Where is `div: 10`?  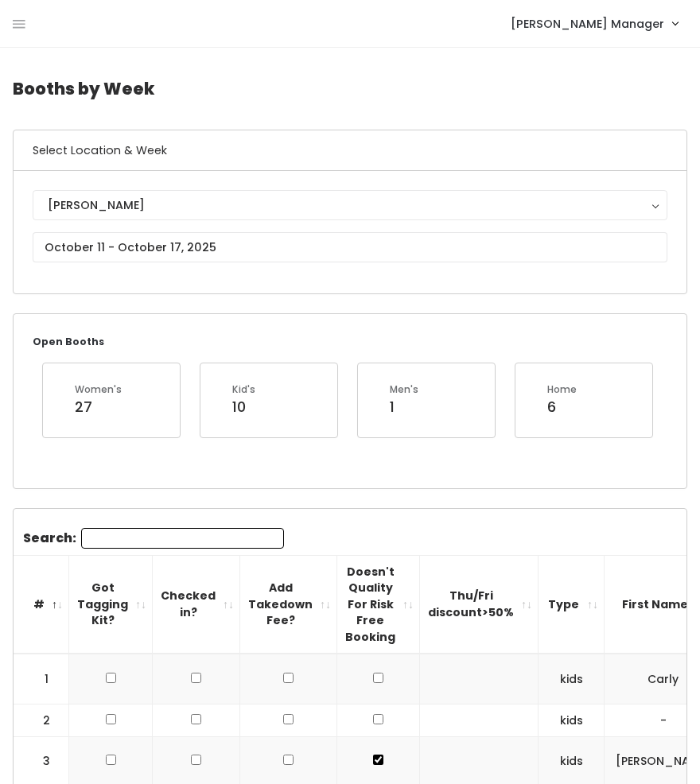 div: 10 is located at coordinates (244, 407).